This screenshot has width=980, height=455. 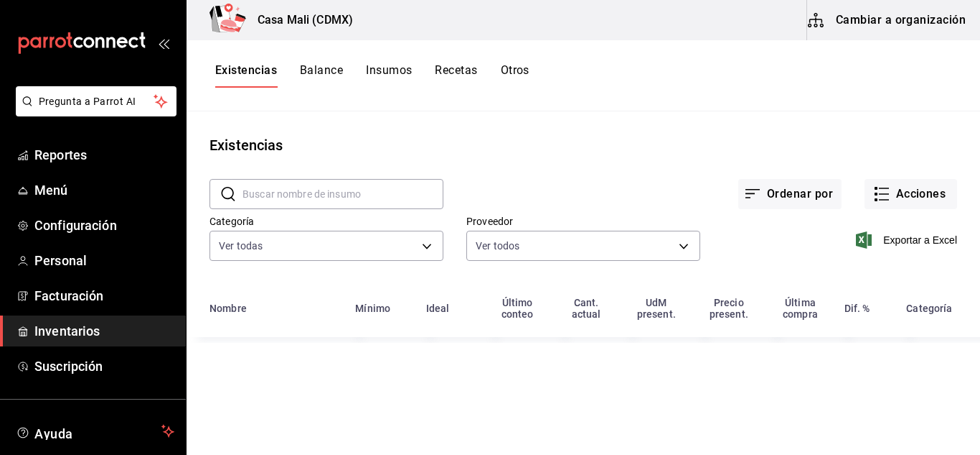 I want to click on span: Suscripción, so click(x=104, y=365).